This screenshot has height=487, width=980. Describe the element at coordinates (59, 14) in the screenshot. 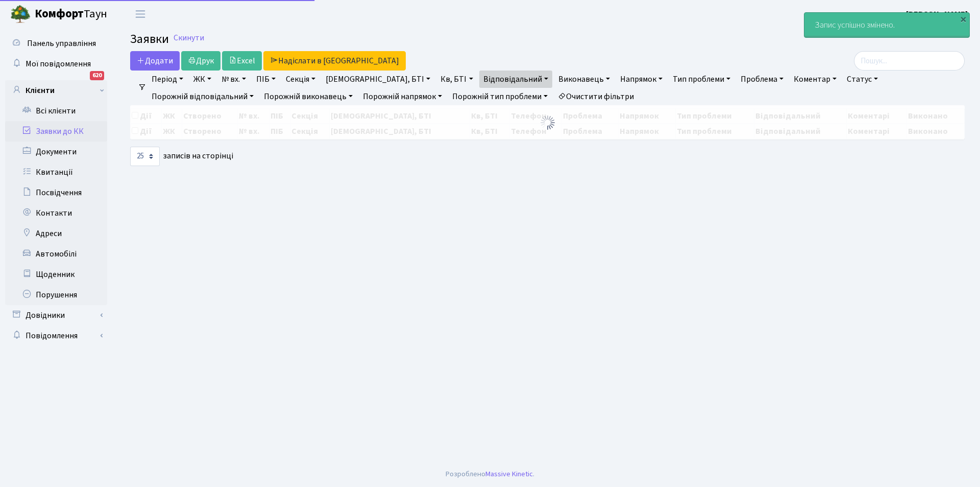

I see `b: Комфорт` at that location.